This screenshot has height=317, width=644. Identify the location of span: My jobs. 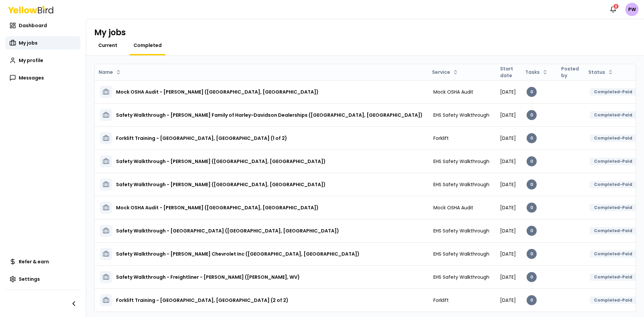
(28, 43).